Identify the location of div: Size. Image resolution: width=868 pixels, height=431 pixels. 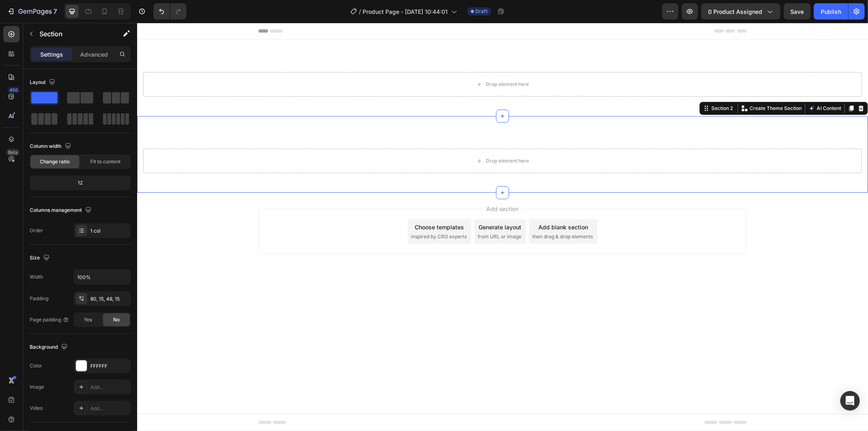
(41, 257).